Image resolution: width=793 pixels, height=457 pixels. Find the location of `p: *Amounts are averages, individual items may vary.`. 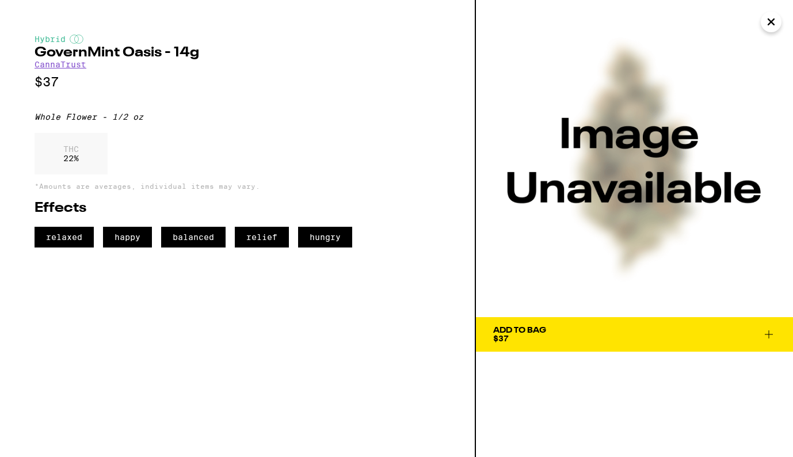

p: *Amounts are averages, individual items may vary. is located at coordinates (237, 186).